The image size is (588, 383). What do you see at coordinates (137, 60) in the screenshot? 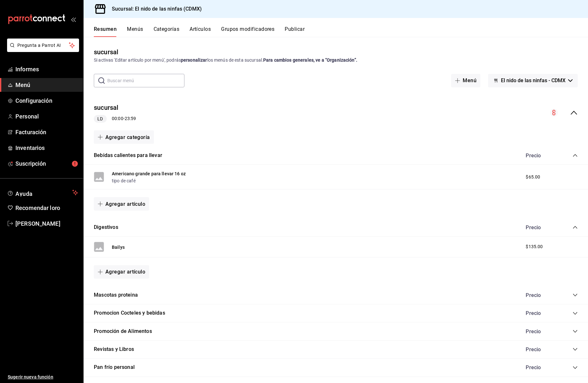
I see `font: Si activas 'Editar artículo por menú', podrás` at bounding box center [137, 60].